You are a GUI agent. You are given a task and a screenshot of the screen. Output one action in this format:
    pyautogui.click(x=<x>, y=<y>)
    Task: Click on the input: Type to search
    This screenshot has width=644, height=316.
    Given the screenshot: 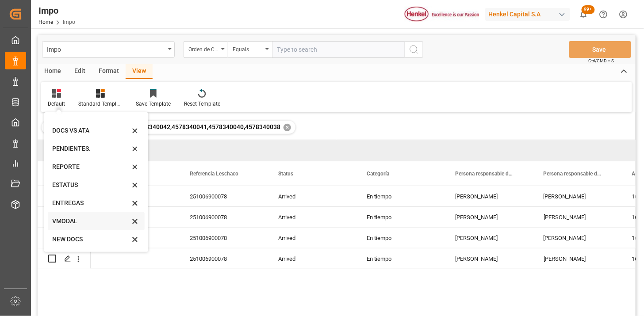 What is the action you would take?
    pyautogui.click(x=338, y=49)
    